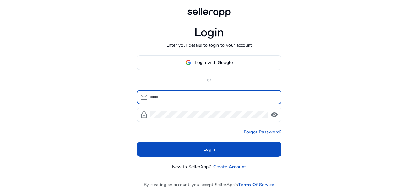  I want to click on span: mail, so click(144, 97).